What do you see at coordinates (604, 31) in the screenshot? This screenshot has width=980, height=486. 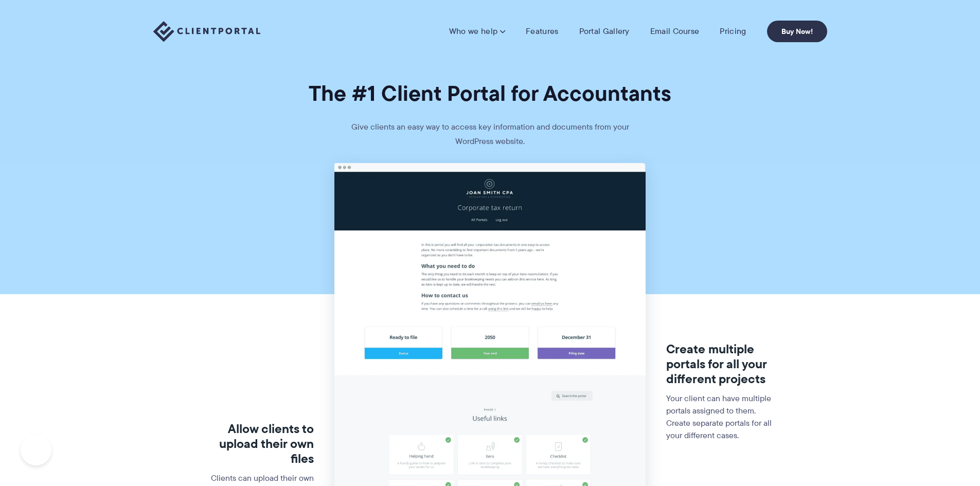 I see `a: Portal Gallery` at bounding box center [604, 31].